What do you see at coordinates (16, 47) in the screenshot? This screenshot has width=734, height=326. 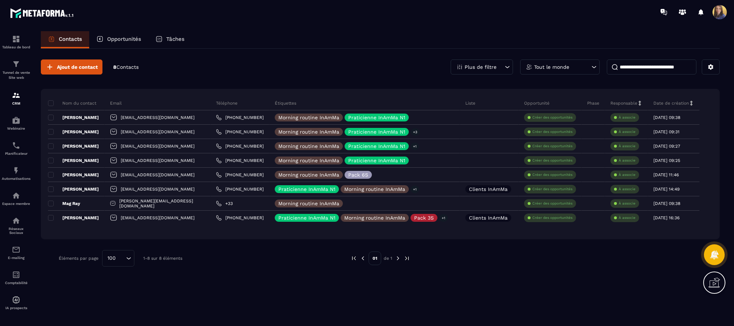 I see `p: Tableau de bord` at bounding box center [16, 47].